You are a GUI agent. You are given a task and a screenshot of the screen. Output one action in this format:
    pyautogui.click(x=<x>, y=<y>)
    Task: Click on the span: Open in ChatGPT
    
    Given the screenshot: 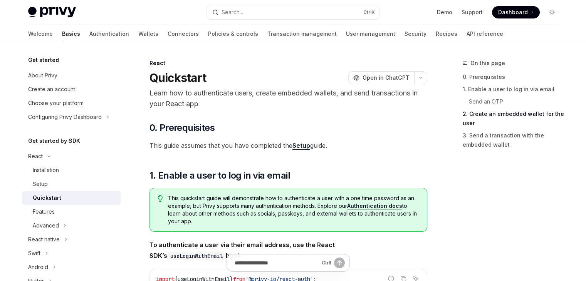 What is the action you would take?
    pyautogui.click(x=386, y=78)
    